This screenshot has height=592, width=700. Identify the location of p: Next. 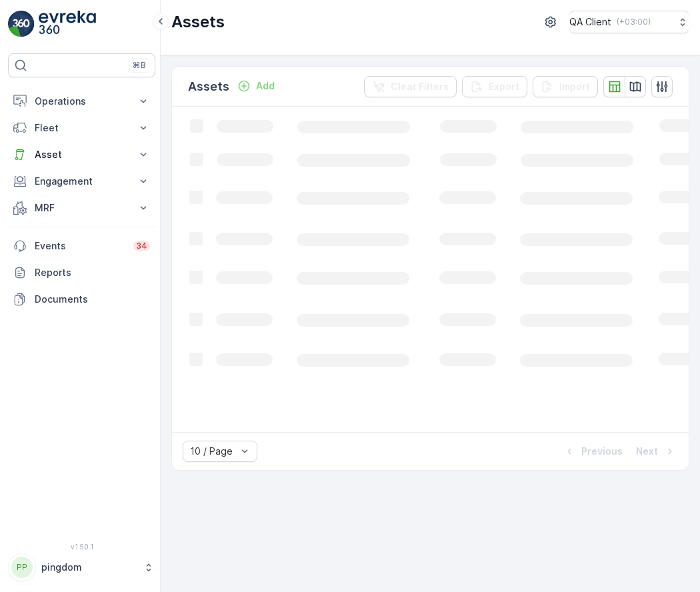
(647, 451).